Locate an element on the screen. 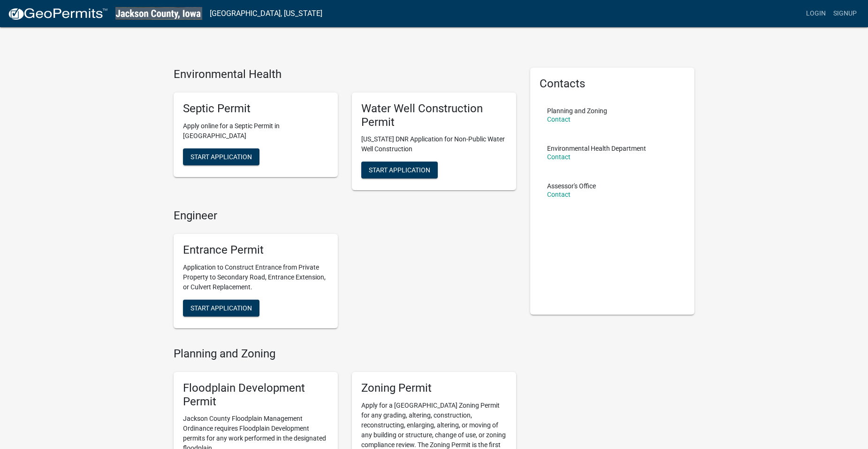 This screenshot has height=449, width=868. a: Signup is located at coordinates (845, 14).